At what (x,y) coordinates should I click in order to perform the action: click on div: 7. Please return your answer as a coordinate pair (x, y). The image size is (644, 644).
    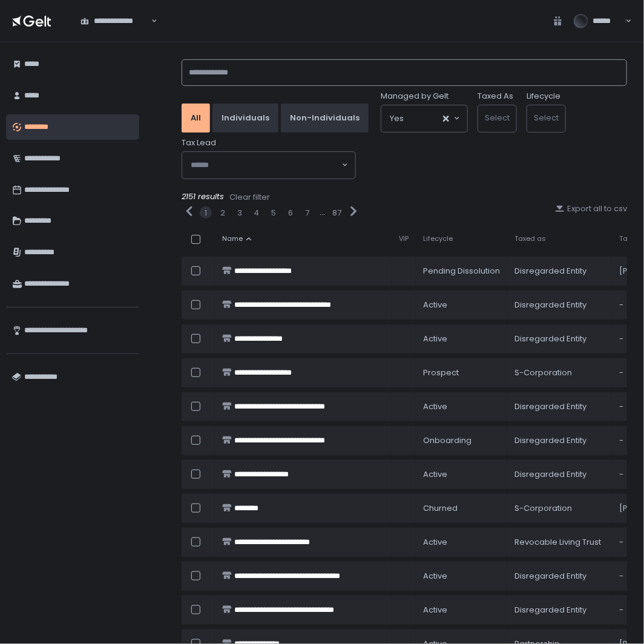
    Looking at the image, I should click on (308, 213).